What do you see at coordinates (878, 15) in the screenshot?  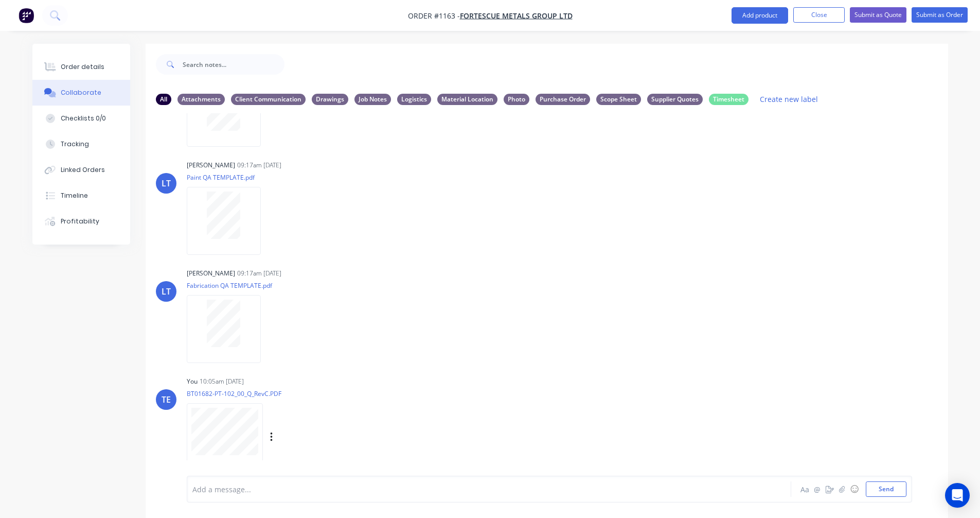 I see `button: Submit as Quote` at bounding box center [878, 15].